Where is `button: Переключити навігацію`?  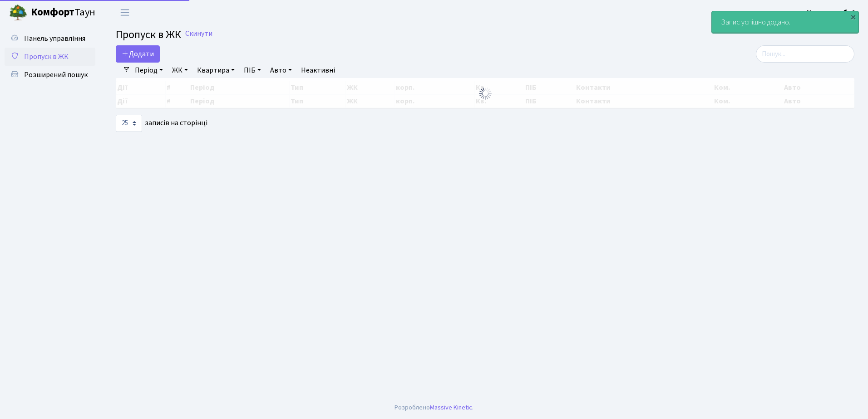 button: Переключити навігацію is located at coordinates (125, 12).